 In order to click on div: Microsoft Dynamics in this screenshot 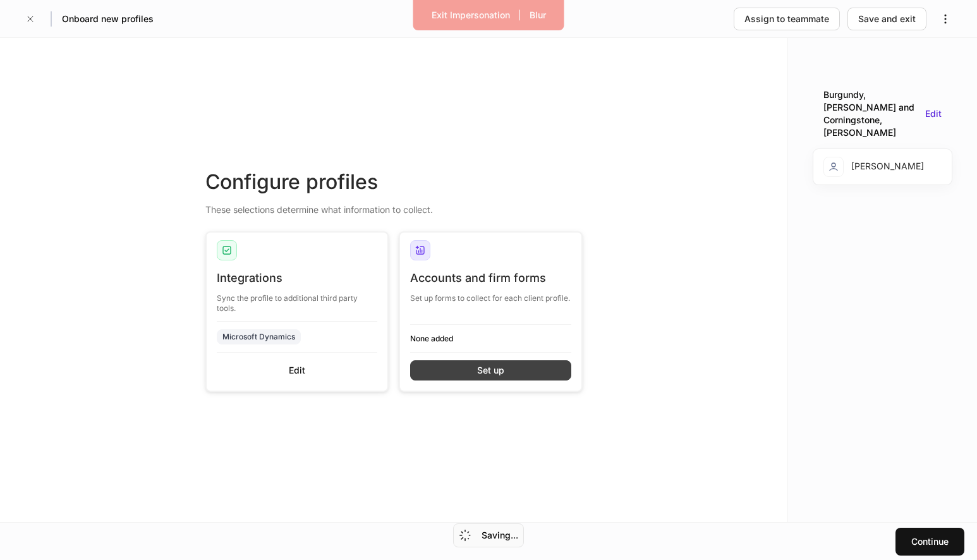, I will do `click(258, 336)`.